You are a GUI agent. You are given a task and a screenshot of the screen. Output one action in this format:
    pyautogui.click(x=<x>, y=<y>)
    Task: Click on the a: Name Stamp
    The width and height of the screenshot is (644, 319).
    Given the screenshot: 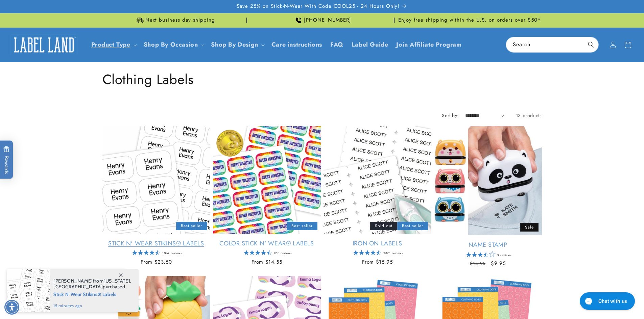 What is the action you would take?
    pyautogui.click(x=488, y=245)
    